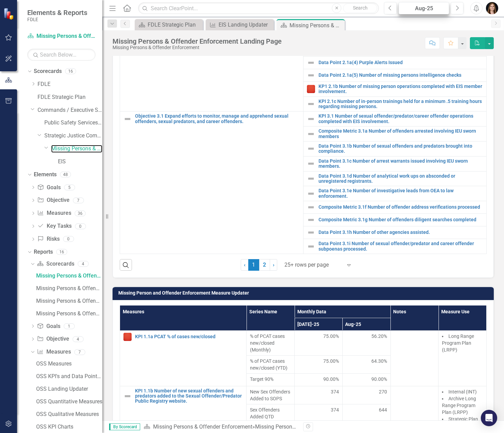  What do you see at coordinates (69, 288) in the screenshot?
I see `div: Missing Persons & Offender Enforcement Qualitative KPIs` at bounding box center [69, 288].